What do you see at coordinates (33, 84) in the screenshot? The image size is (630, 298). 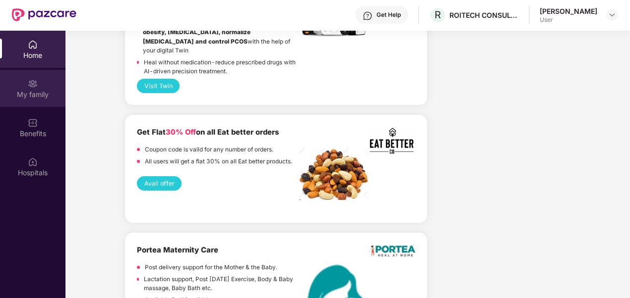 I see `img: svg+xml;base64,PHN2ZyB3aWR0aD0iMjAiIGhlaWdodD0iMjAiIHZpZXdCb3g9IjAgMCAyMCAyMCIgZmlsbD0ibm9uZSIgeG...` at bounding box center [33, 84].